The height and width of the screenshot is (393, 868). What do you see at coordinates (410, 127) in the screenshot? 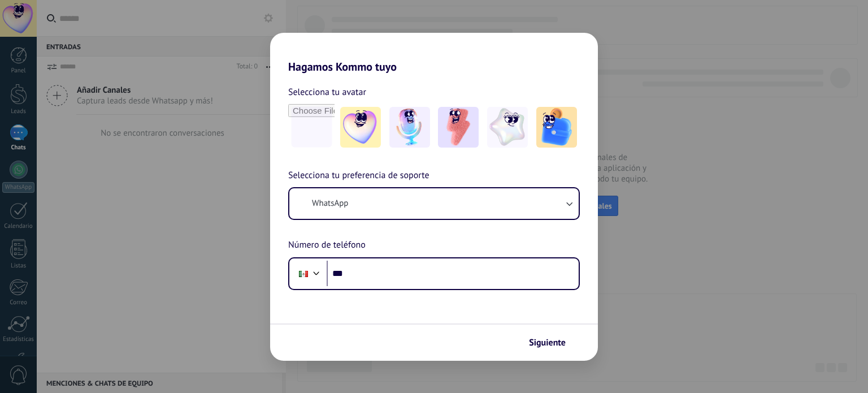
I see `img: -2.jpeg` at bounding box center [410, 127].